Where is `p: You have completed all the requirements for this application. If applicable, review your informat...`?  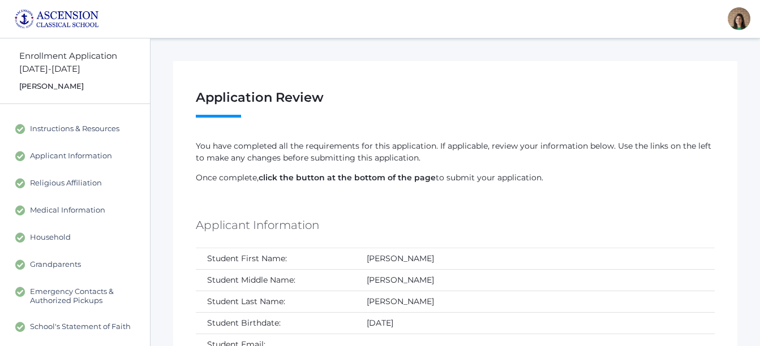 p: You have completed all the requirements for this application. If applicable, review your informat... is located at coordinates (455, 152).